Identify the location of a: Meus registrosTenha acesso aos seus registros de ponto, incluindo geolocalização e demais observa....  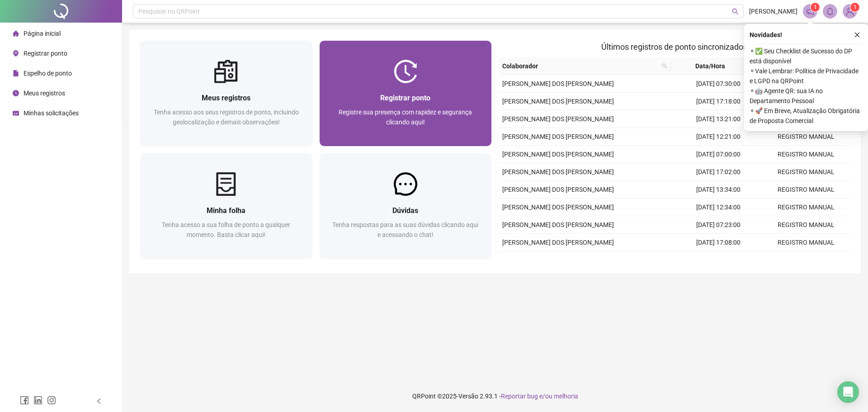
(226, 93).